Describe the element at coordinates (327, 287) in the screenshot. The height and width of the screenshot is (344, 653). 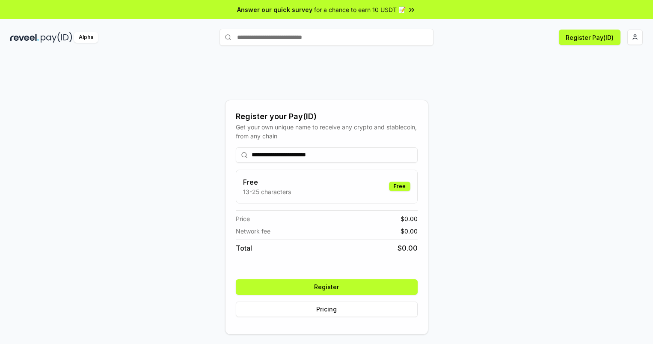
I see `button: Register` at that location.